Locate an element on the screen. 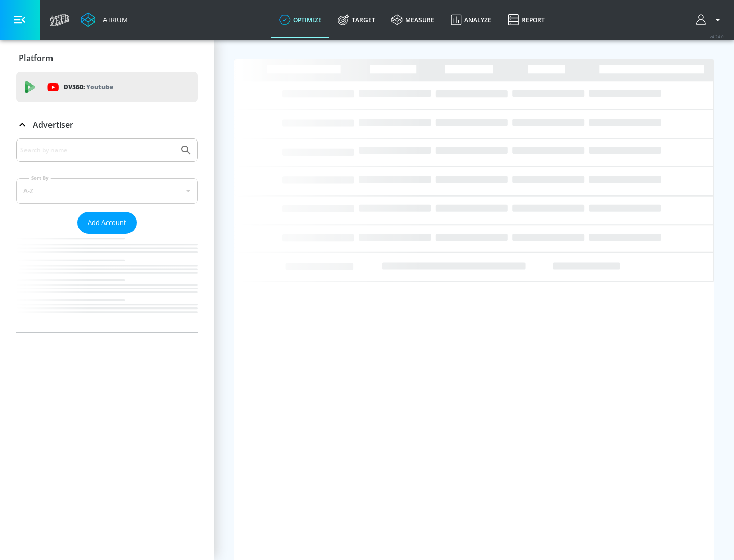 The image size is (734, 560). a: Analyze is located at coordinates (471, 20).